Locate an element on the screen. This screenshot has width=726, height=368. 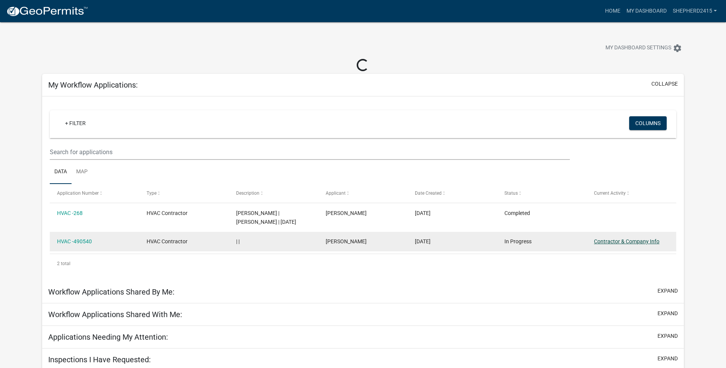
a: HVAC -490540 is located at coordinates (74, 242).